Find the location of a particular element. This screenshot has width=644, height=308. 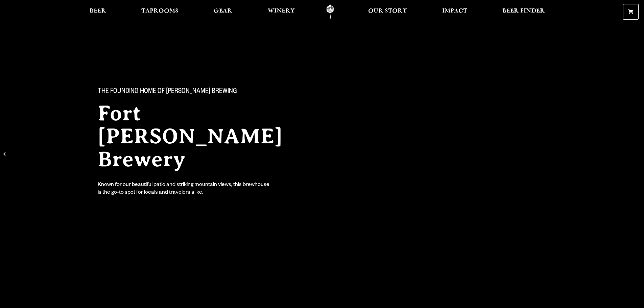

div: Known for our beautiful patio and striking mountain views, this brewhouse is the go-to spot for l... is located at coordinates (184, 189).